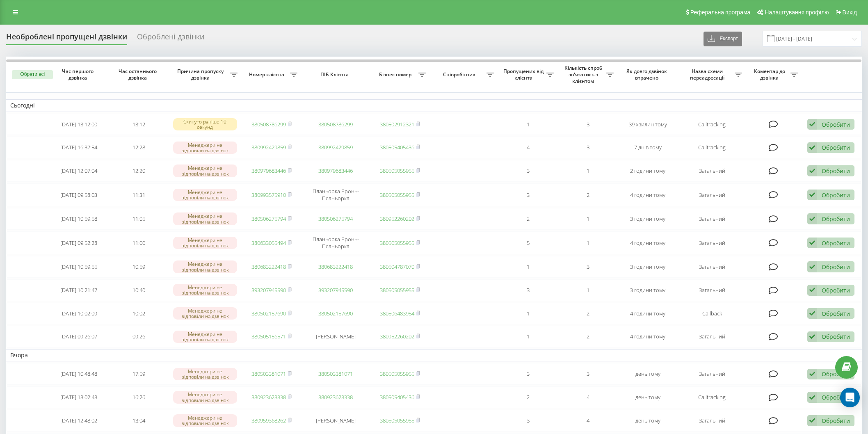 The height and width of the screenshot is (434, 868). I want to click on td: Вчора, so click(434, 355).